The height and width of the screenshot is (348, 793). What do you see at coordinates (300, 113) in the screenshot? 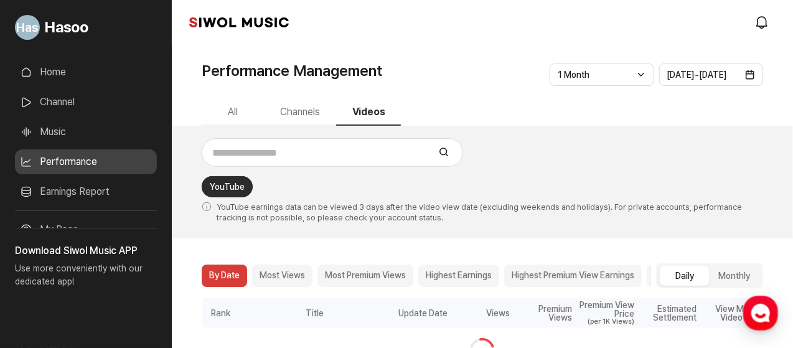
I see `button: Channels` at bounding box center [300, 113].